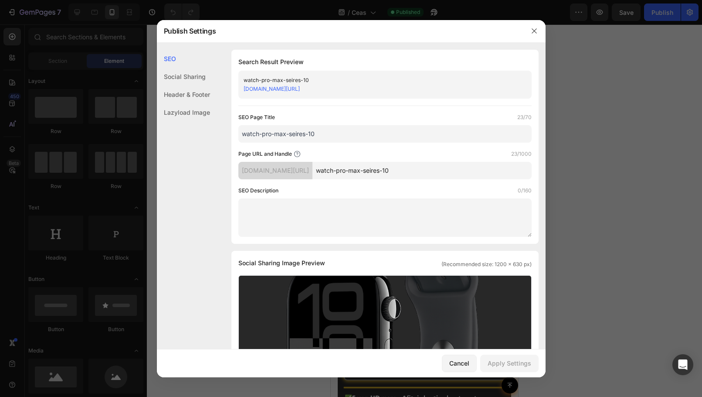  What do you see at coordinates (22, 233) in the screenshot?
I see `button: Carousel Back Arrow` at bounding box center [22, 233].